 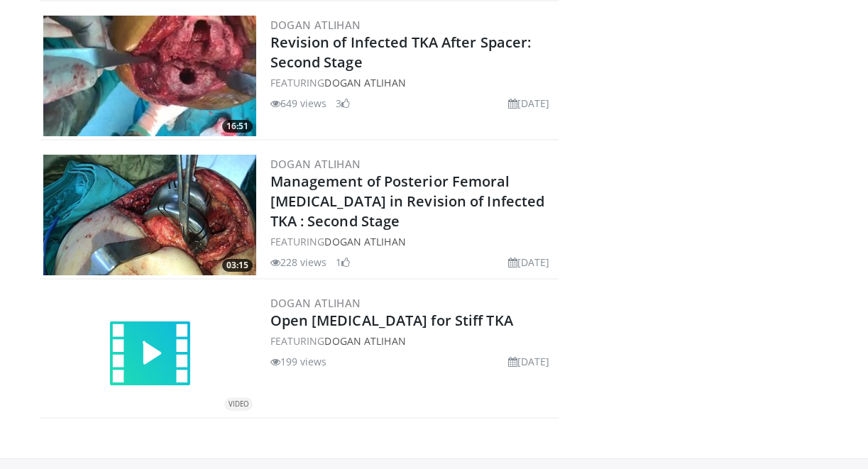 I want to click on li: 3, so click(x=343, y=103).